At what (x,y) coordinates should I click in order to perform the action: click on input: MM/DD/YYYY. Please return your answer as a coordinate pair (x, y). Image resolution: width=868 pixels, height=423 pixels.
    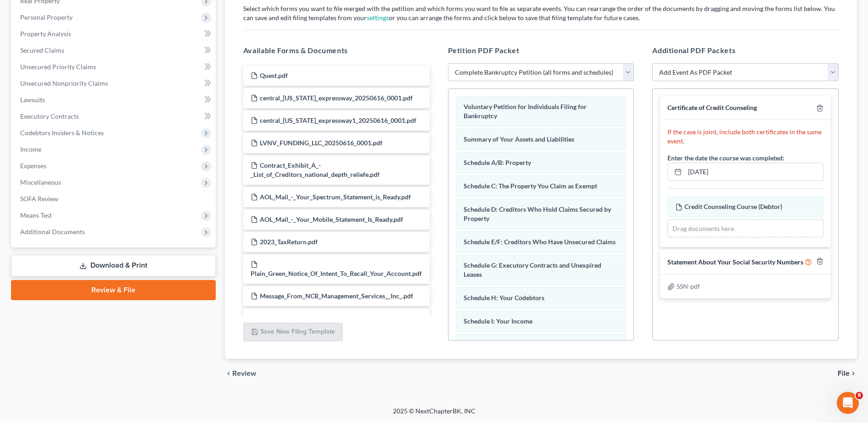
    Looking at the image, I should click on (753, 172).